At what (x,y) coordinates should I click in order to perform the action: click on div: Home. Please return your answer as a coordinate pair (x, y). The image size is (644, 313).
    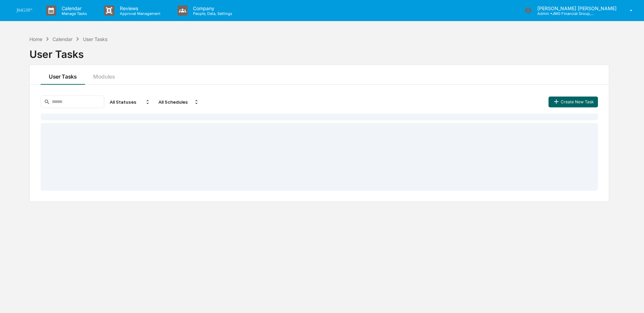
    Looking at the image, I should click on (36, 39).